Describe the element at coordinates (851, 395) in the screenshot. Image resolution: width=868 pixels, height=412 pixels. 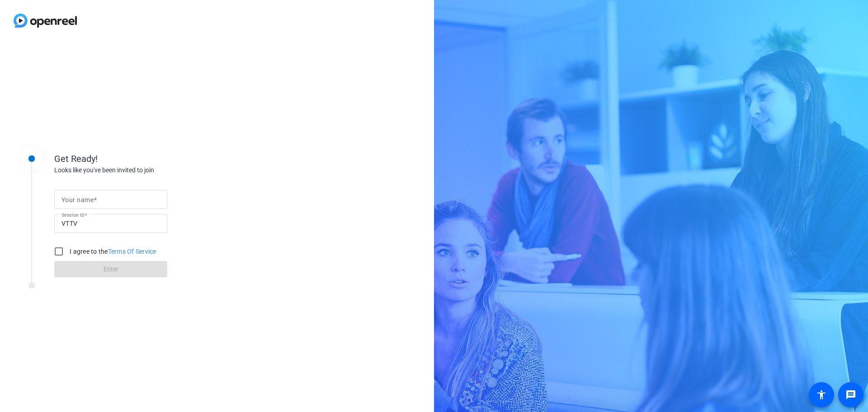
I see `mat-icon: message` at that location.